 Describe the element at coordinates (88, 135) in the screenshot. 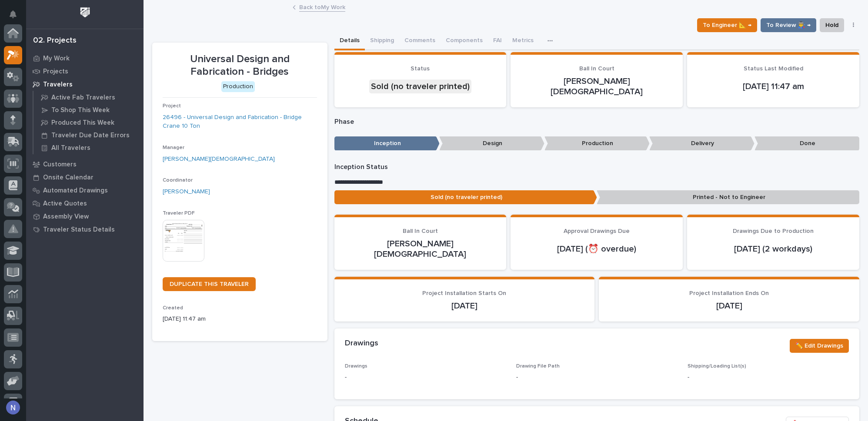

I see `a: Traveler Due Date Errors` at that location.